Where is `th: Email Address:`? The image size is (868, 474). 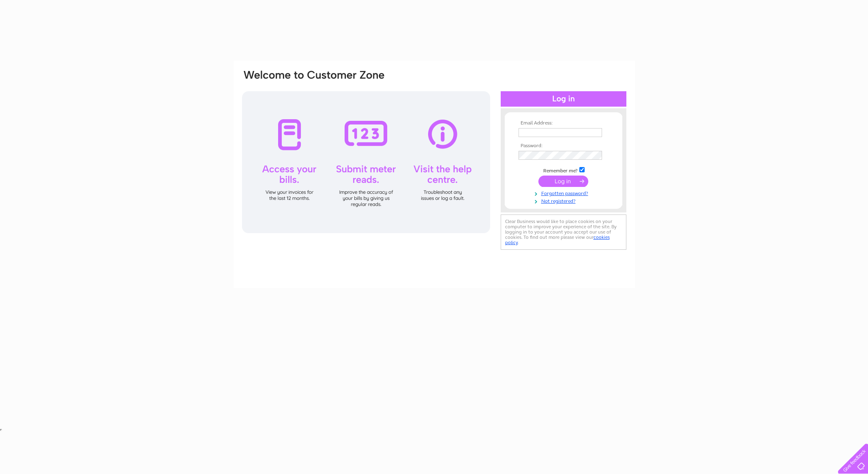 th: Email Address: is located at coordinates (564, 123).